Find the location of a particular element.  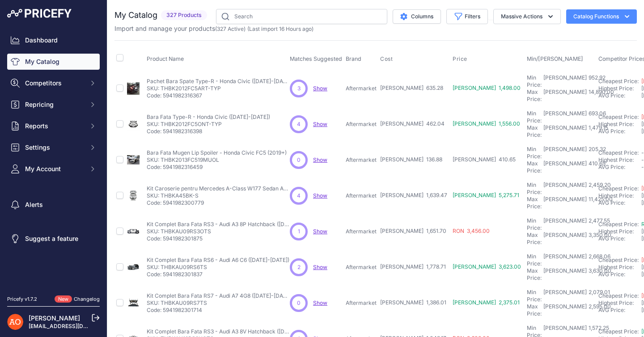

span: Repricing is located at coordinates (54, 104).